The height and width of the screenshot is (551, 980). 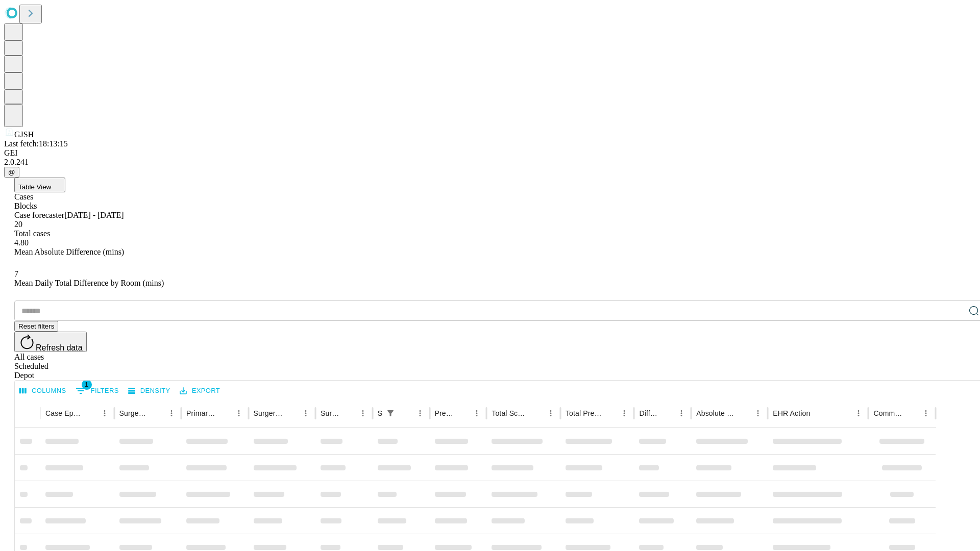 I want to click on div: Difference, so click(x=649, y=413).